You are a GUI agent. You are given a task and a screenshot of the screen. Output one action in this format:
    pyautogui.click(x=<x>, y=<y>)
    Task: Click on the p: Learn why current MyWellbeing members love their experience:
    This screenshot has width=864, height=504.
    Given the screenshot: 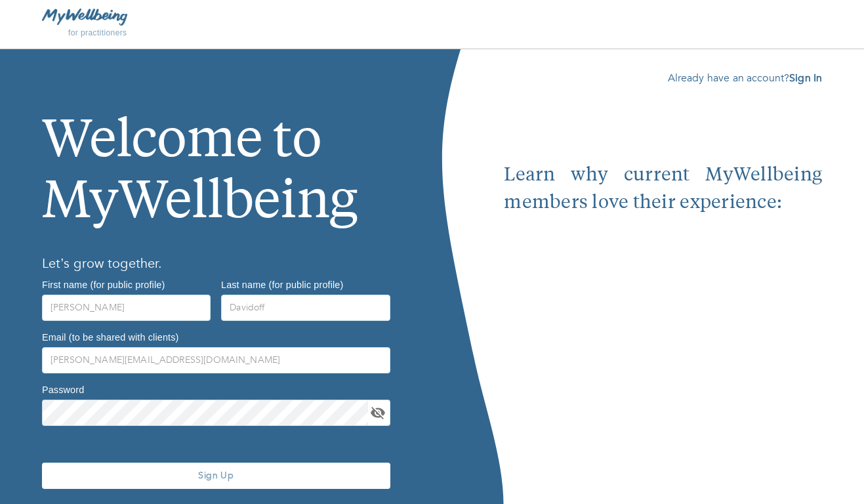 What is the action you would take?
    pyautogui.click(x=663, y=189)
    